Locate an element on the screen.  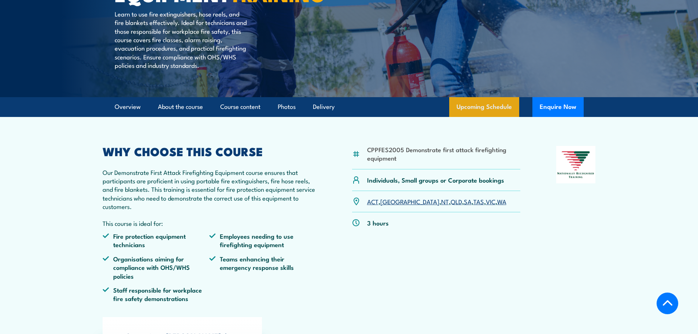
button: Enquire Now is located at coordinates (558, 107).